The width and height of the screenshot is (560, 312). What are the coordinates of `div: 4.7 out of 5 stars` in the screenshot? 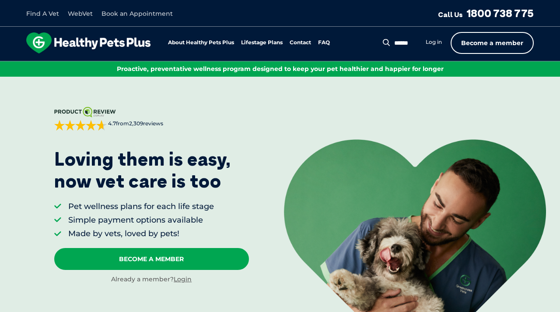 It's located at (81, 125).